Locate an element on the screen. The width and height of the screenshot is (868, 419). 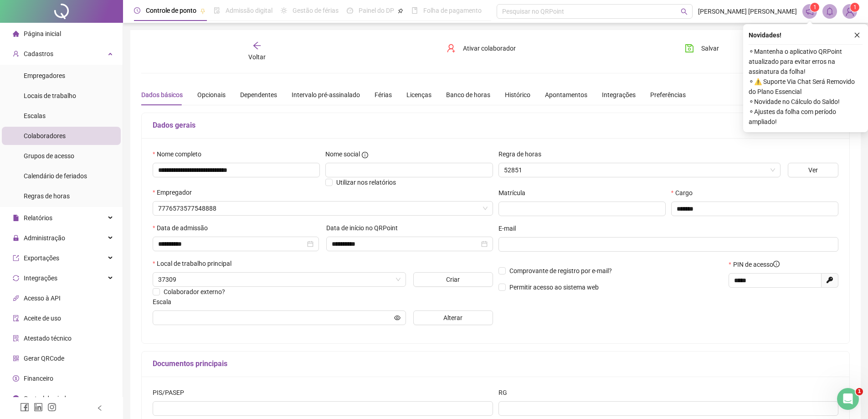
label: Empregador is located at coordinates (175, 192).